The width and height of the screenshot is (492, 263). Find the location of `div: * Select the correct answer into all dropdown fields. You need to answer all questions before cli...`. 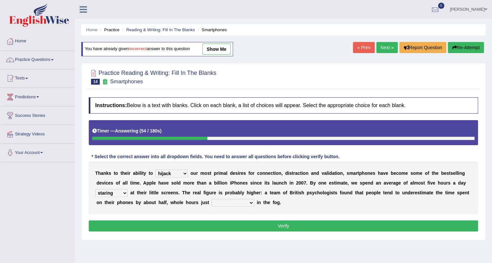

div: * Select the correct answer into all dropdown fields. You need to answer all questions before cli... is located at coordinates (215, 156).